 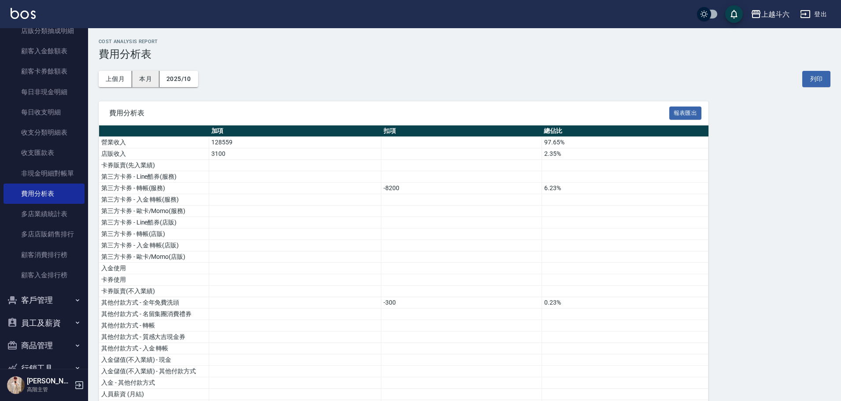 What do you see at coordinates (44, 255) in the screenshot?
I see `a: 顧客消費排行榜` at bounding box center [44, 255].